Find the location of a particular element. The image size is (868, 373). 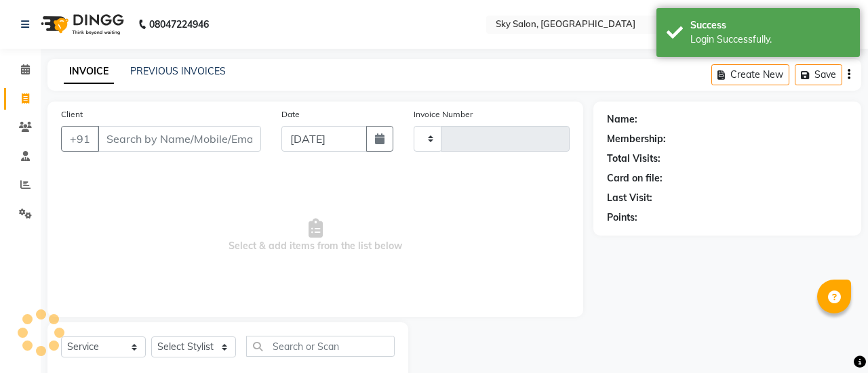

input: Search by Name/Mobile/Email/Code is located at coordinates (179, 139).